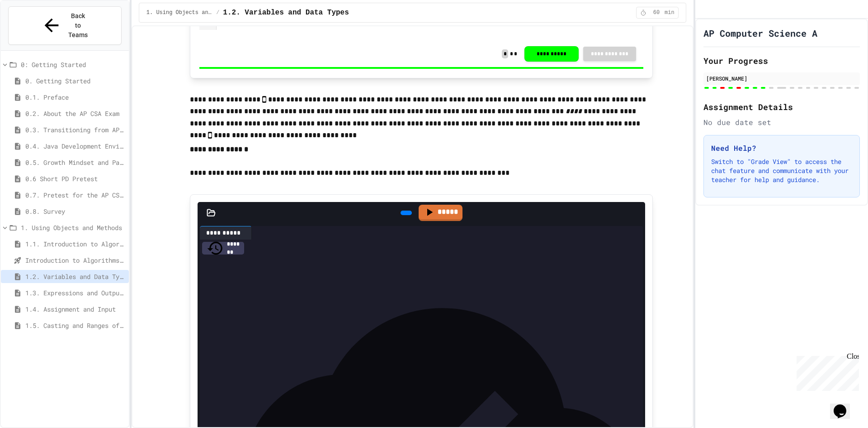 This screenshot has height=428, width=868. I want to click on button: Back to Teams, so click(65, 26).